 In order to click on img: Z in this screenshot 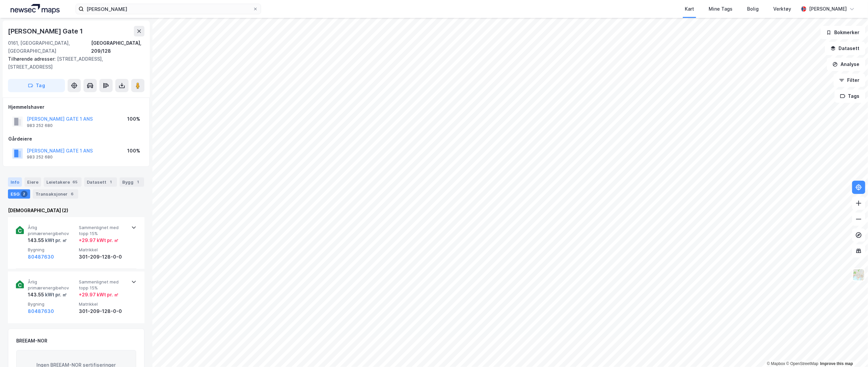, I will do `click(859, 275)`.